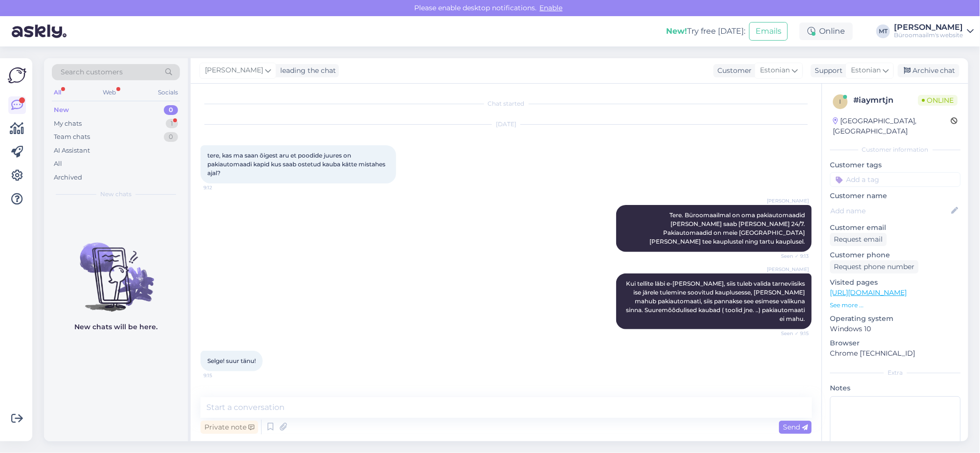 This screenshot has width=980, height=453. What do you see at coordinates (895, 180) in the screenshot?
I see `input: Add a tag` at bounding box center [895, 180].